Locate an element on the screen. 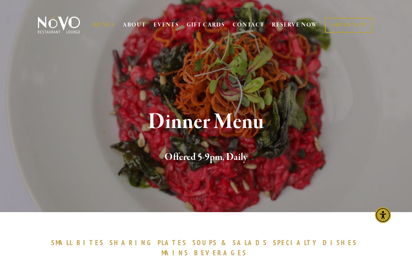 This screenshot has width=412, height=256. span: SALADS is located at coordinates (250, 243).